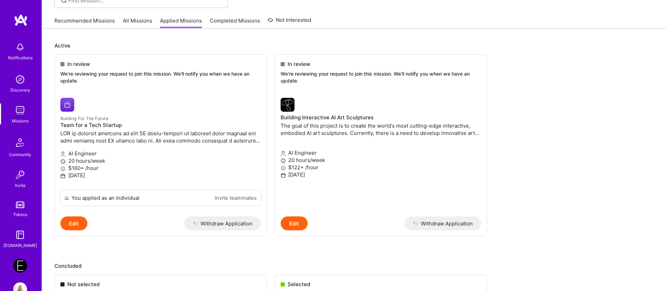 The image size is (666, 291). What do you see at coordinates (137, 23) in the screenshot?
I see `a: All Missions` at bounding box center [137, 23].